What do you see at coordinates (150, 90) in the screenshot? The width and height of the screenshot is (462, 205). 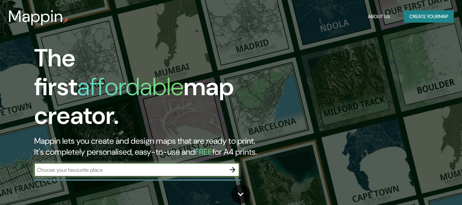 I see `h1: The first map creator.` at bounding box center [150, 90].